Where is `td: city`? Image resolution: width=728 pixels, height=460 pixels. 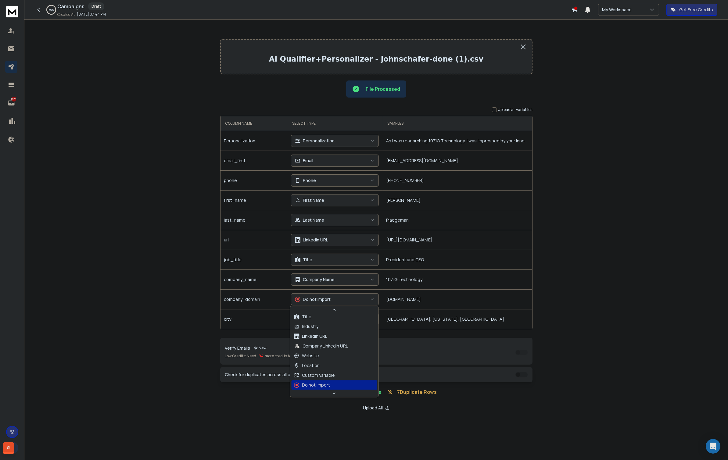
td: city is located at coordinates (254, 319).